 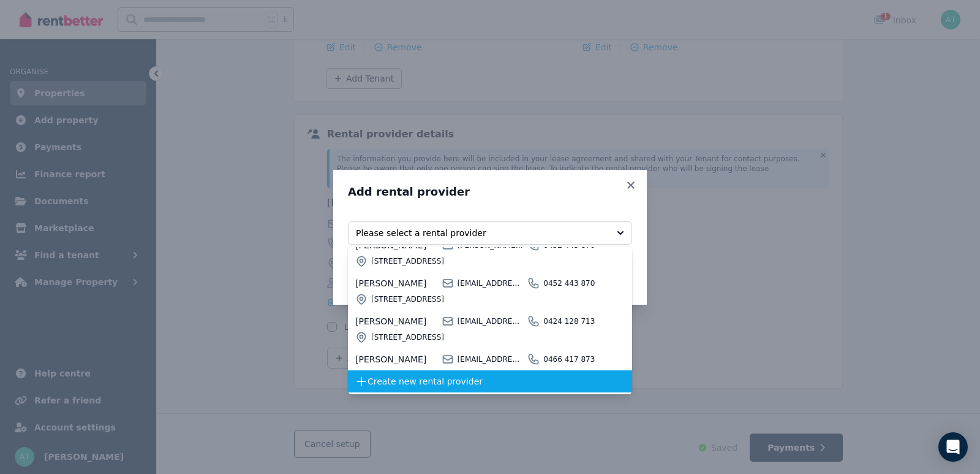 What do you see at coordinates (489, 381) in the screenshot?
I see `span: Create new rental provider` at bounding box center [489, 381].